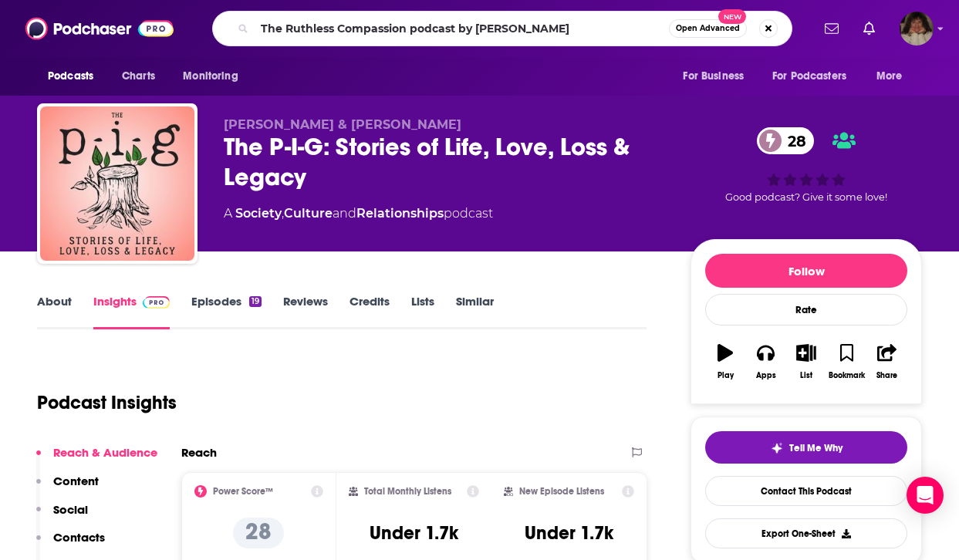 The height and width of the screenshot is (560, 959). What do you see at coordinates (765, 362) in the screenshot?
I see `button: Apps` at bounding box center [765, 362].